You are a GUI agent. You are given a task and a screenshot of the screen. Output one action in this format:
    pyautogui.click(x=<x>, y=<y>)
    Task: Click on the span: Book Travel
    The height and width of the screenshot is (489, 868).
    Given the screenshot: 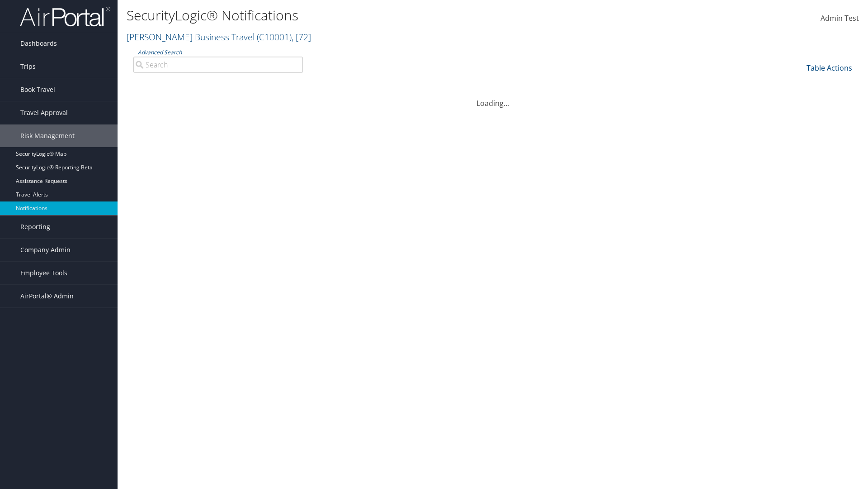 What is the action you would take?
    pyautogui.click(x=37, y=89)
    